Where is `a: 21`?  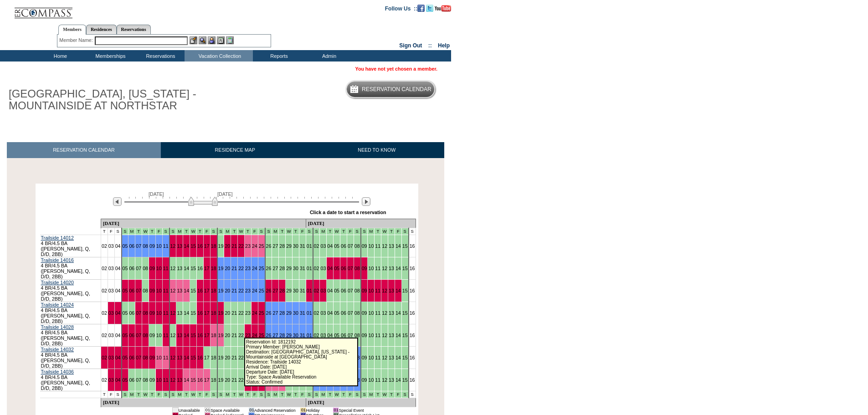
a: 21 is located at coordinates (234, 335).